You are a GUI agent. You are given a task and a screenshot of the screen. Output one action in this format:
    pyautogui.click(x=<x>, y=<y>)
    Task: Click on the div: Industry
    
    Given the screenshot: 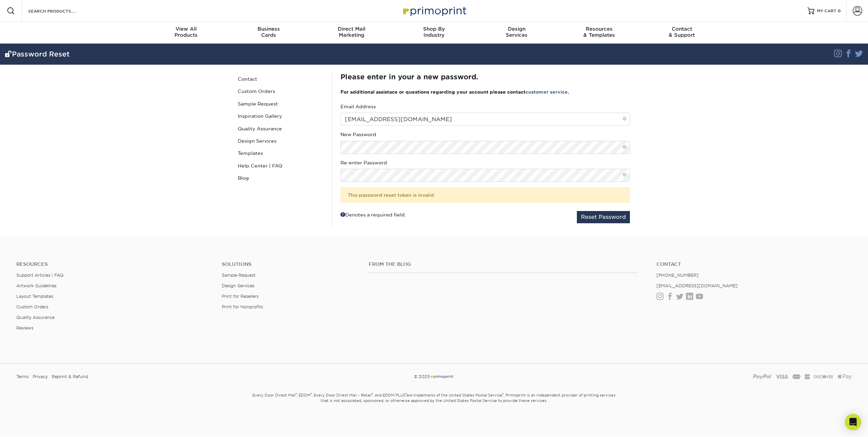 What is the action you would take?
    pyautogui.click(x=434, y=32)
    